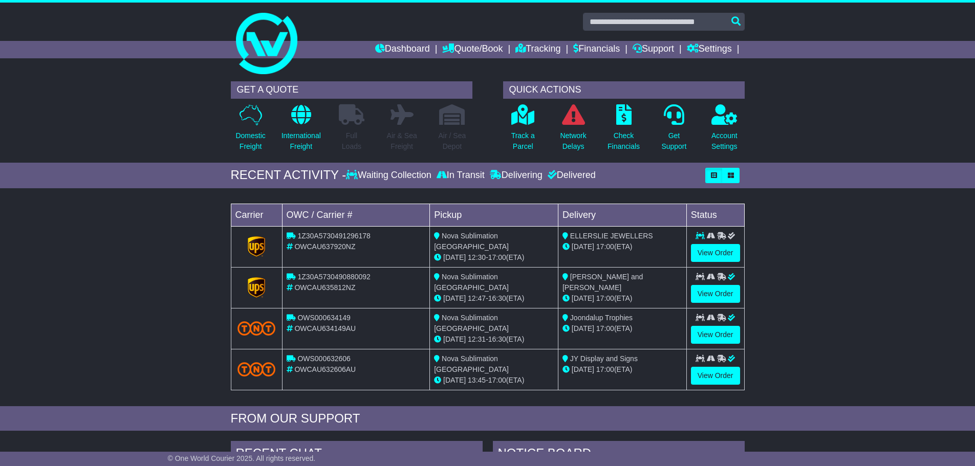 This screenshot has width=975, height=466. Describe the element at coordinates (256, 215) in the screenshot. I see `td: Carrier` at that location.